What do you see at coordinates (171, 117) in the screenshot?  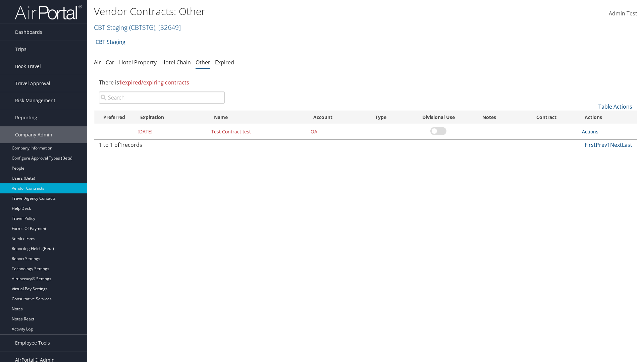 I see `th: Expiration: activate to sort column descending` at bounding box center [171, 117].